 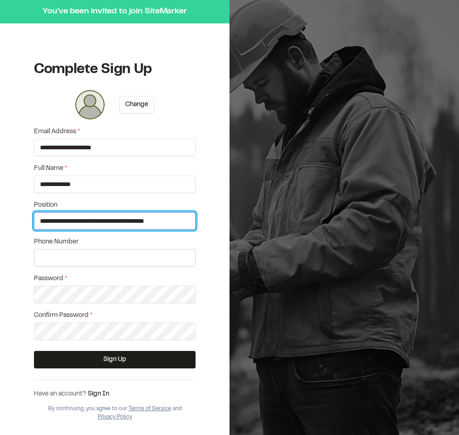 I want to click on button: Terms of Service, so click(x=150, y=409).